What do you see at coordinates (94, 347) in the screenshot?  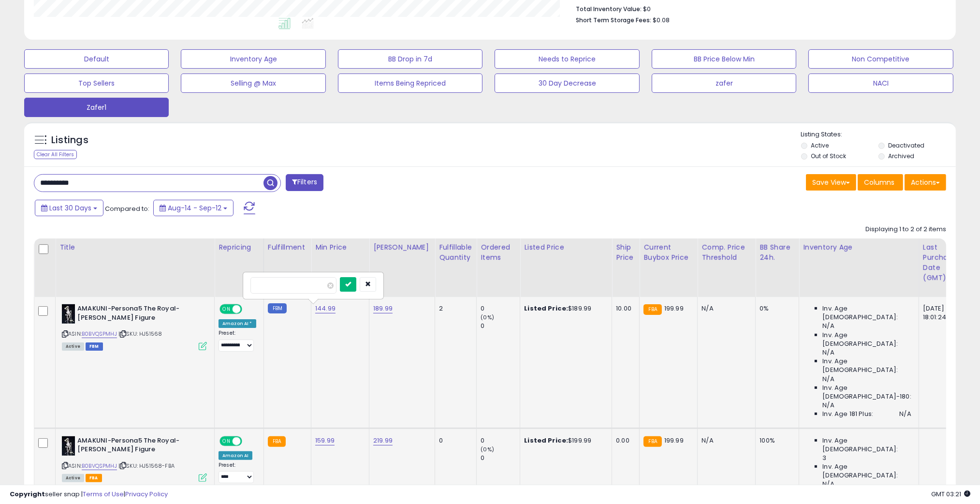 I see `span: FBM` at bounding box center [94, 347].